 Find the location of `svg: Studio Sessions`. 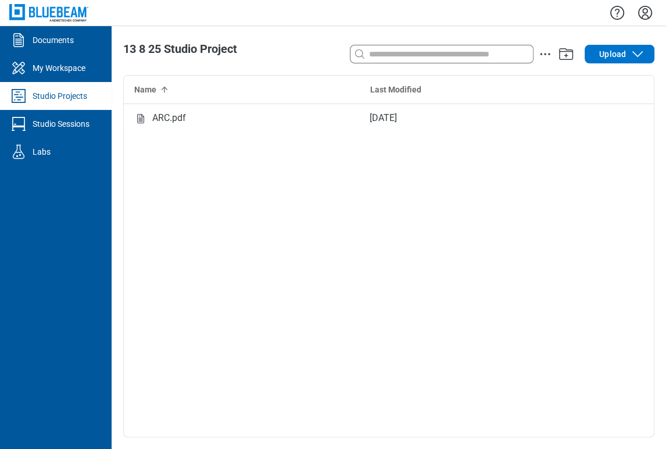

svg: Studio Sessions is located at coordinates (19, 124).